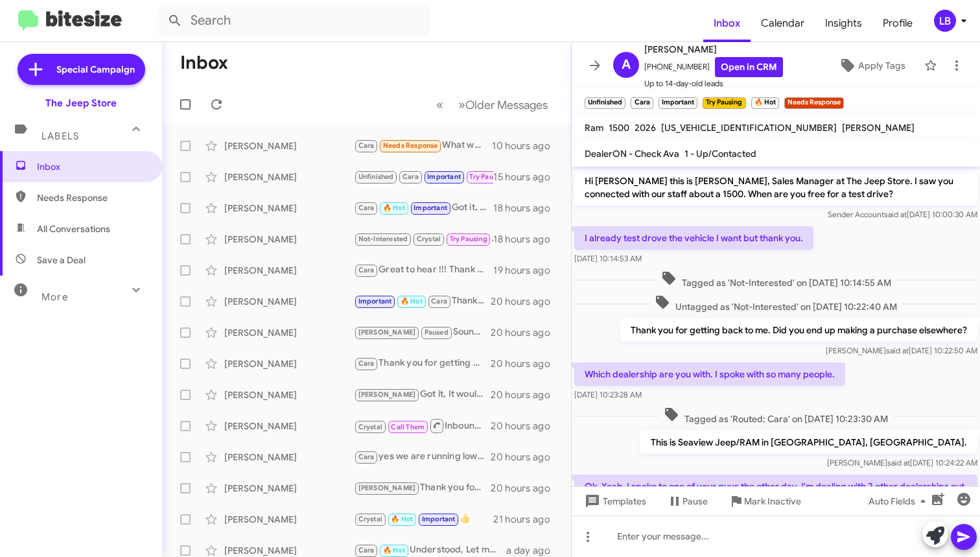 The width and height of the screenshot is (980, 557). What do you see at coordinates (81, 70) in the screenshot?
I see `a: Special Campaign` at bounding box center [81, 70].